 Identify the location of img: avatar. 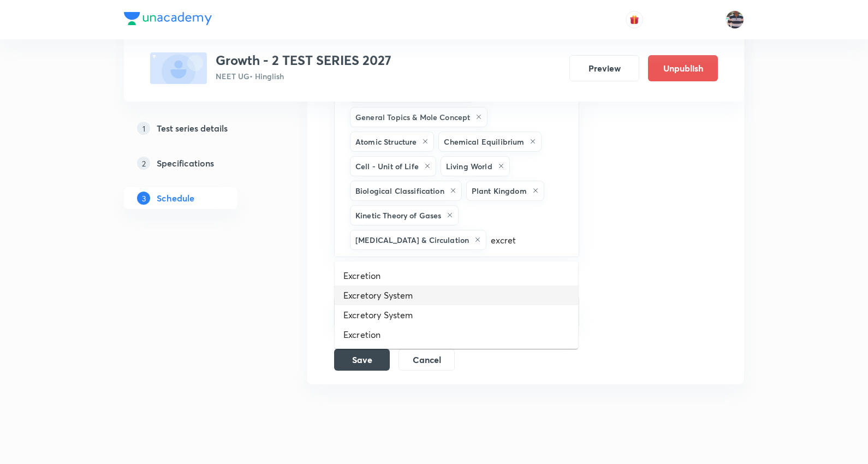
(634, 20).